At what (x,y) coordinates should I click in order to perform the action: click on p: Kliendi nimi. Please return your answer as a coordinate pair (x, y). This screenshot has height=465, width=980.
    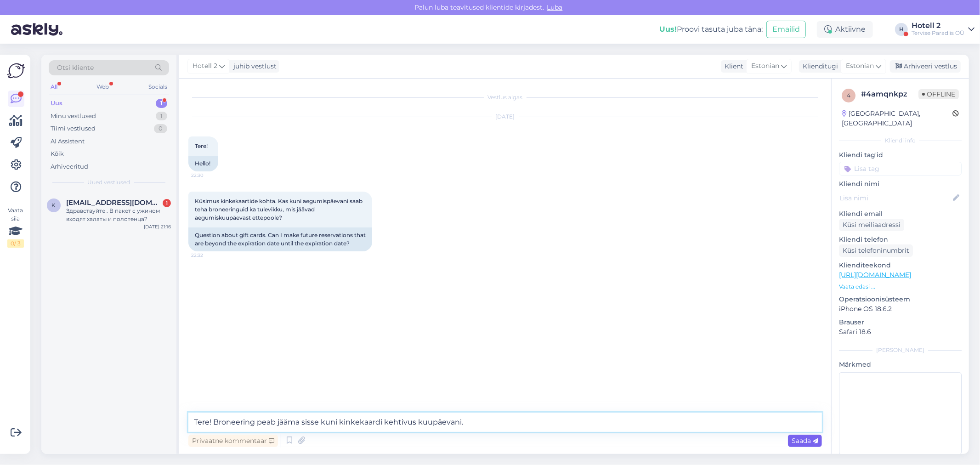
    Looking at the image, I should click on (901, 184).